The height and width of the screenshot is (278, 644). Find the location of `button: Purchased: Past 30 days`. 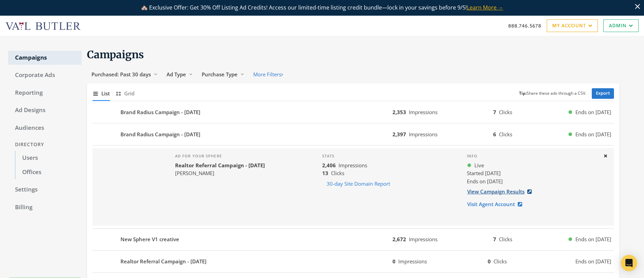

button: Purchased: Past 30 days is located at coordinates (125, 74).